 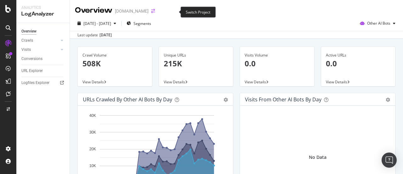 What do you see at coordinates (153, 11) in the screenshot?
I see `div: arrow-right-arrow-left` at bounding box center [153, 11].